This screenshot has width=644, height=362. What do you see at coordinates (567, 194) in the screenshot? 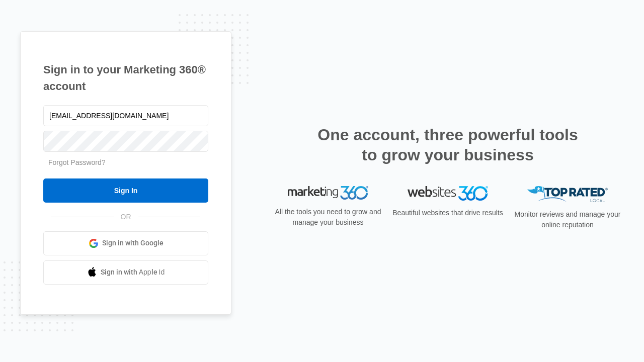
I see `img: Top Rated Local` at bounding box center [567, 194].